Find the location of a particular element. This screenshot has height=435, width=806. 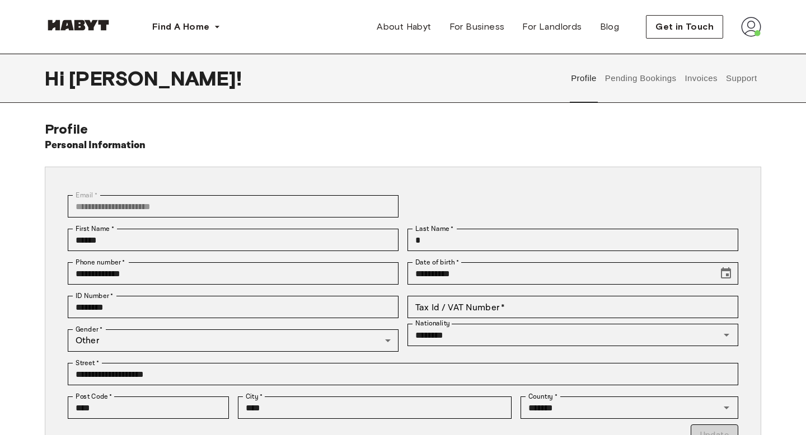

button: Support is located at coordinates (741, 78).